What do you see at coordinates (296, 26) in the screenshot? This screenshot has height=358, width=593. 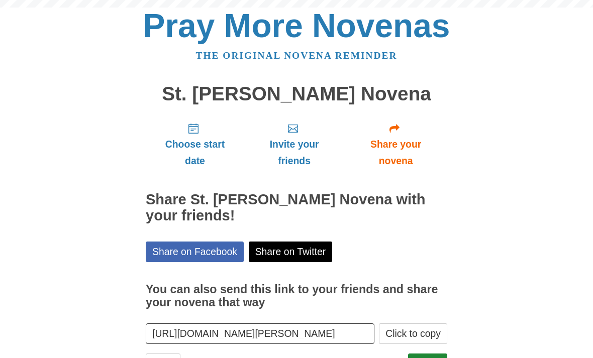 I see `a: Pray More Novenas` at bounding box center [296, 26].